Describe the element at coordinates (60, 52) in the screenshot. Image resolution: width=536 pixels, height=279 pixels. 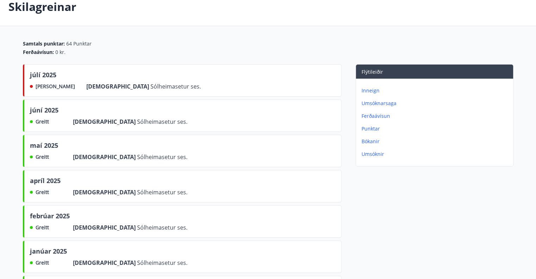
I see `span: 0 kr.` at that location.